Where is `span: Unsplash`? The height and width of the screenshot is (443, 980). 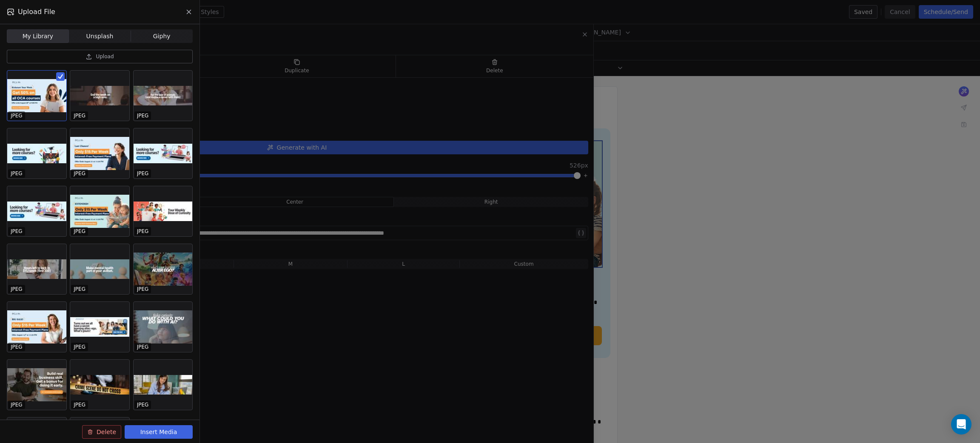 span: Unsplash is located at coordinates (100, 36).